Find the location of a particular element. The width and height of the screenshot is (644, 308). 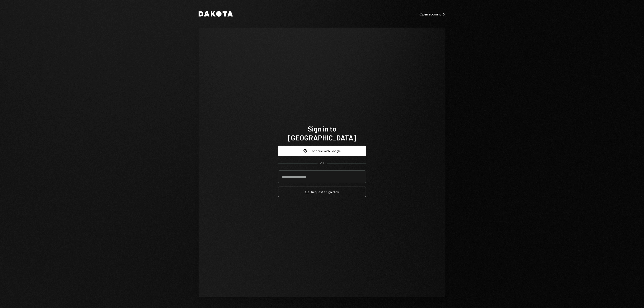

a: Open account is located at coordinates (433, 14).